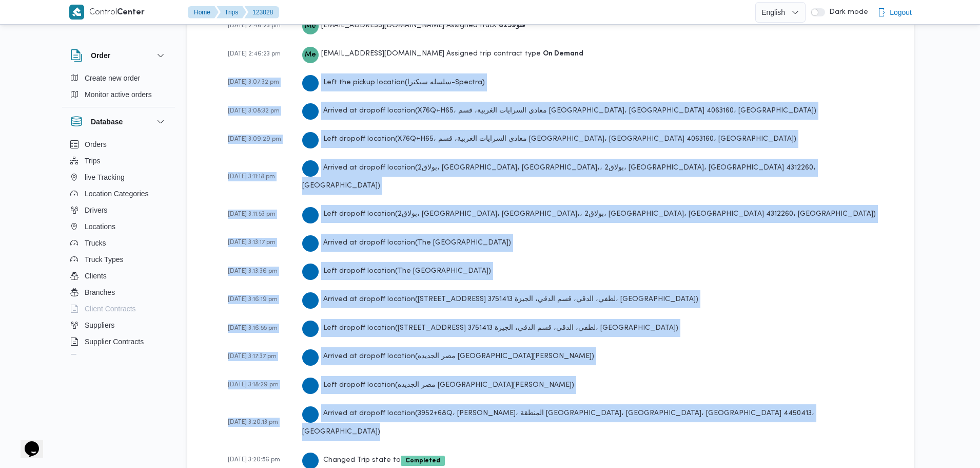 This screenshot has width=980, height=468. I want to click on button: Monitor active orders, so click(119, 95).